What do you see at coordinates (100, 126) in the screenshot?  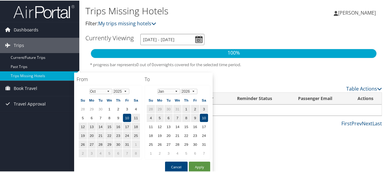 I see `td: 14` at bounding box center [100, 126].